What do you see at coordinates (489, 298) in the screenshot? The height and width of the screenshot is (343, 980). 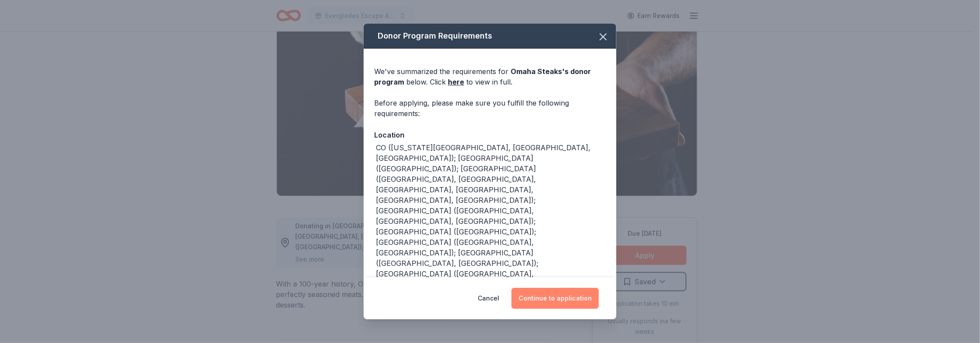 I see `button: Cancel` at bounding box center [489, 298].